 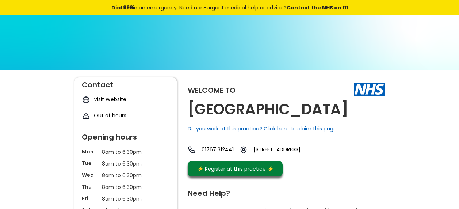 I want to click on p: Thu, so click(x=90, y=187).